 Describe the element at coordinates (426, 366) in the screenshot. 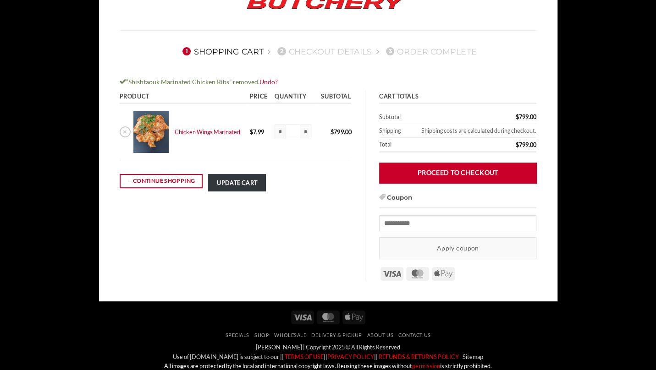

I see `a: permission` at that location.